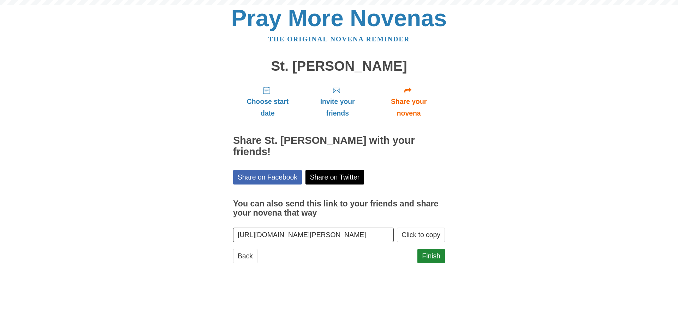  I want to click on h3: You can also send this link to your friends and share your novena that way, so click(339, 208).